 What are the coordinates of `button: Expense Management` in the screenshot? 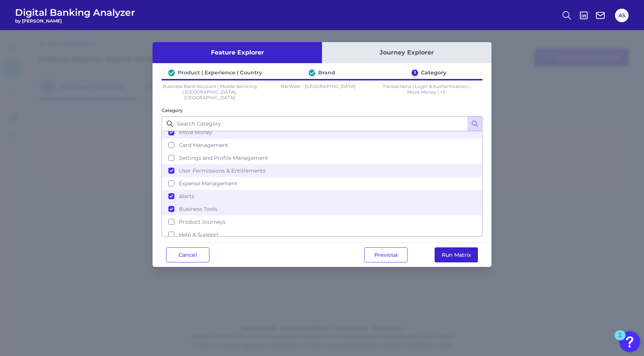 It's located at (322, 184).